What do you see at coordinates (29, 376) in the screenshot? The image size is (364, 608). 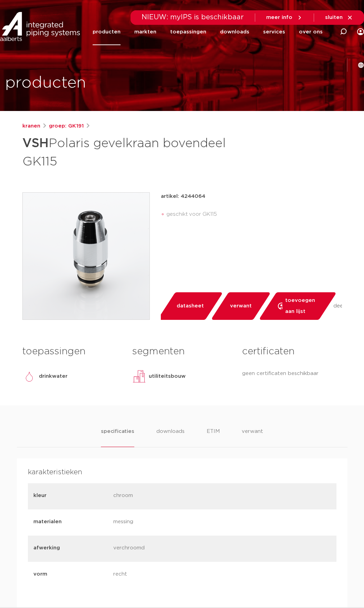 I see `img: drinkwater` at bounding box center [29, 376].